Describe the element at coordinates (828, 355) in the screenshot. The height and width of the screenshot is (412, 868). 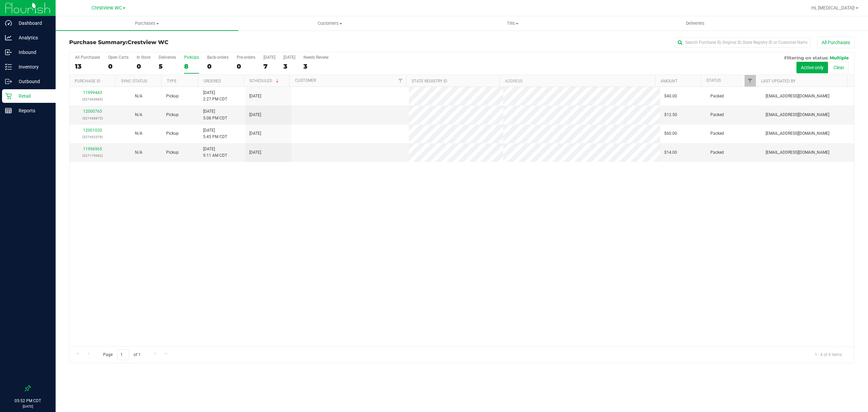
I see `span: 1 - 4 of 4 items` at that location.